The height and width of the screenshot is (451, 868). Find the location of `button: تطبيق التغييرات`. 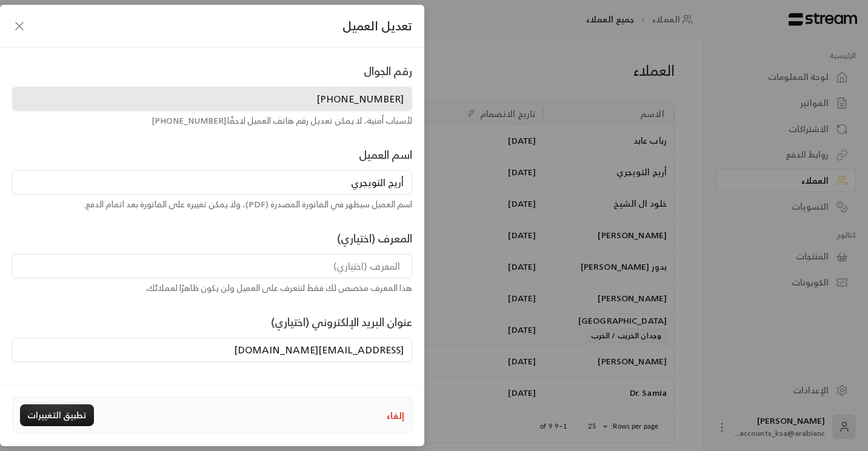

button: تطبيق التغييرات is located at coordinates (57, 415).